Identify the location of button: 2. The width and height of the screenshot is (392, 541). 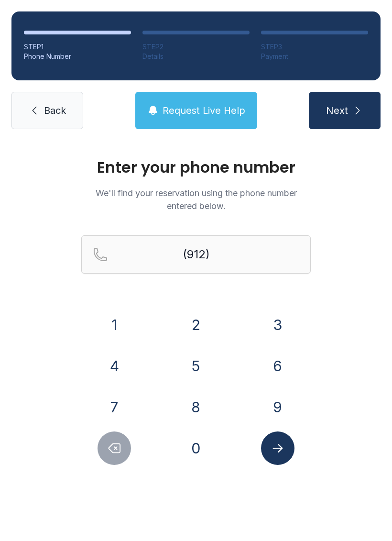
(196, 325).